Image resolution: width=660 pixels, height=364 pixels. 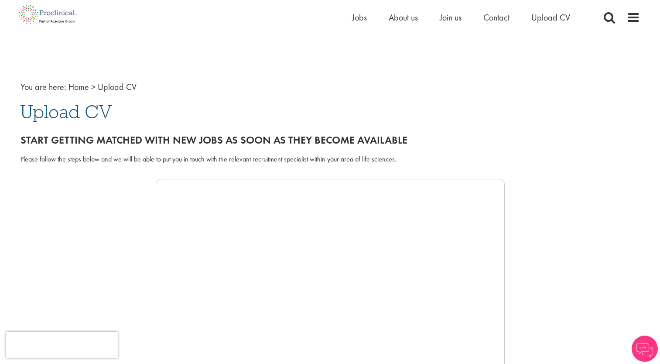 What do you see at coordinates (359, 17) in the screenshot?
I see `span: Jobs` at bounding box center [359, 17].